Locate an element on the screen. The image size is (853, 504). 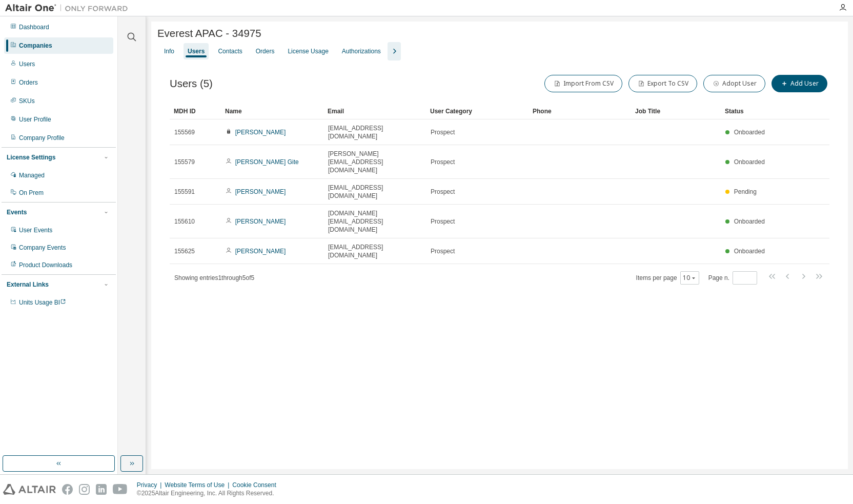
img: altair_logo.svg is located at coordinates (29, 489).